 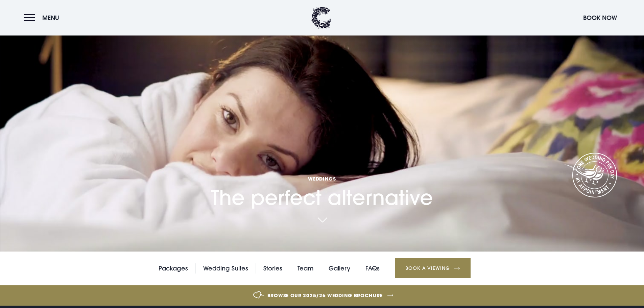 What do you see at coordinates (321, 18) in the screenshot?
I see `img: Clandeboye Lodge` at bounding box center [321, 18].